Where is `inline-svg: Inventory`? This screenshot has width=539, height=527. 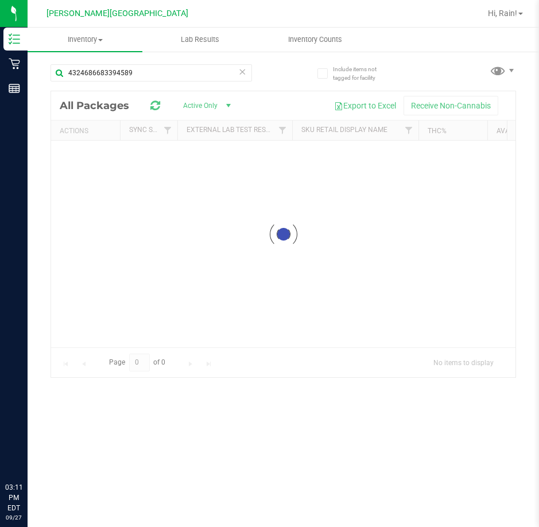
inline-svg: Inventory is located at coordinates (14, 39).